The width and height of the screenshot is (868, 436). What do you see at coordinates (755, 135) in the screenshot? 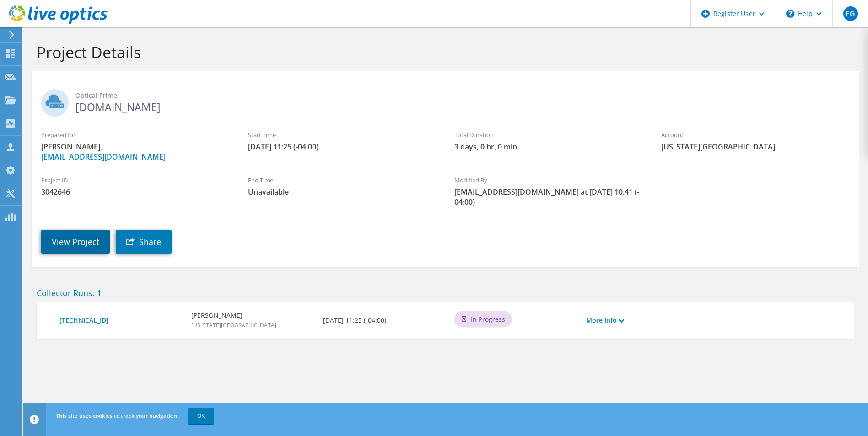
I see `label: Account` at bounding box center [755, 135].